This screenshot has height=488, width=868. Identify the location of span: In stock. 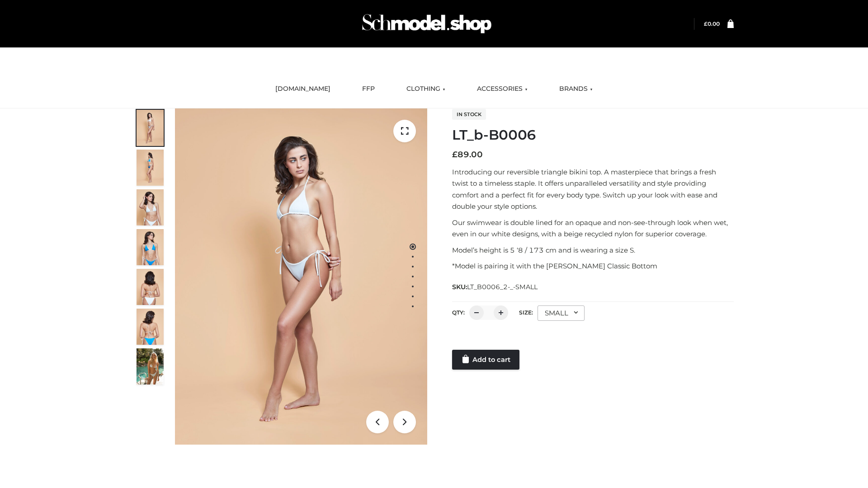
(469, 114).